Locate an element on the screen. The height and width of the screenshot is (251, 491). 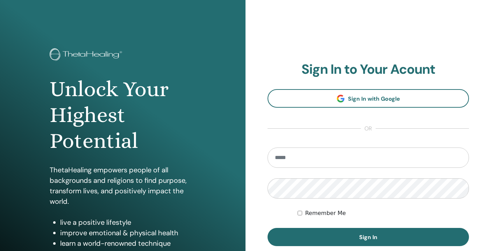
a: Sign In with Google is located at coordinates (368, 98).